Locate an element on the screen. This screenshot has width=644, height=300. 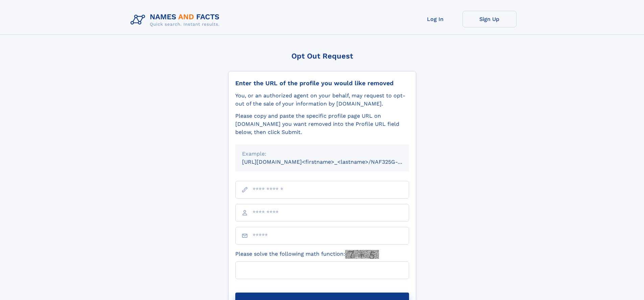
div: You, or an authorized agent on your behalf, may request to opt-out of the sale of your informatio... is located at coordinates (322, 100).